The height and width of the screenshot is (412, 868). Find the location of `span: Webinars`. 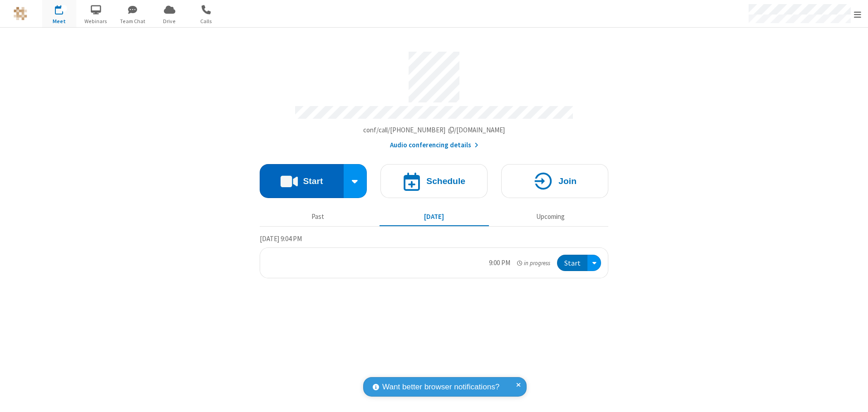

span: Webinars is located at coordinates (96, 21).